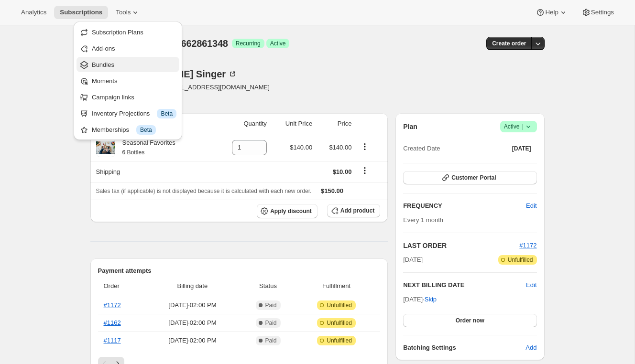 The width and height of the screenshot is (635, 364). I want to click on button: #1172, so click(528, 246).